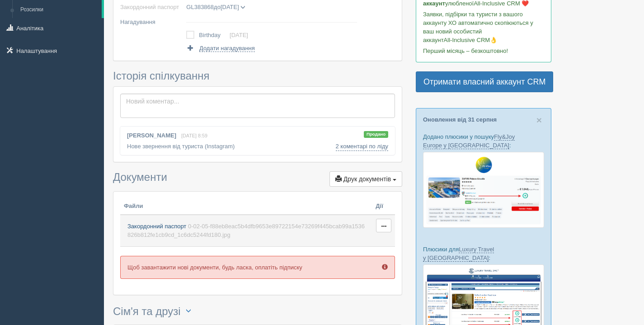  What do you see at coordinates (227, 49) in the screenshot?
I see `span: Додати нагадування` at bounding box center [227, 49].